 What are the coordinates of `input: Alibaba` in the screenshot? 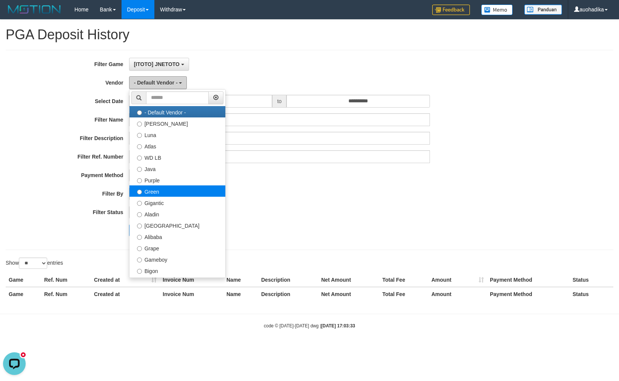 It's located at (139, 237).